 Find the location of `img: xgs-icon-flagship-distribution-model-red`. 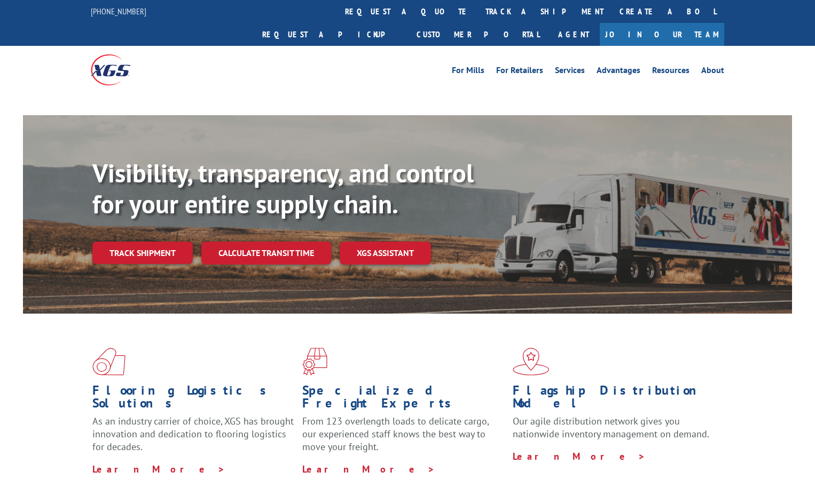

img: xgs-icon-flagship-distribution-model-red is located at coordinates (531, 362).